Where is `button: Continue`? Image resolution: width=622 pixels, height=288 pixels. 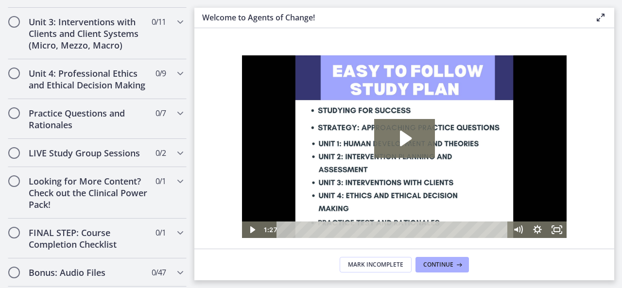
button: Continue is located at coordinates (442, 265).